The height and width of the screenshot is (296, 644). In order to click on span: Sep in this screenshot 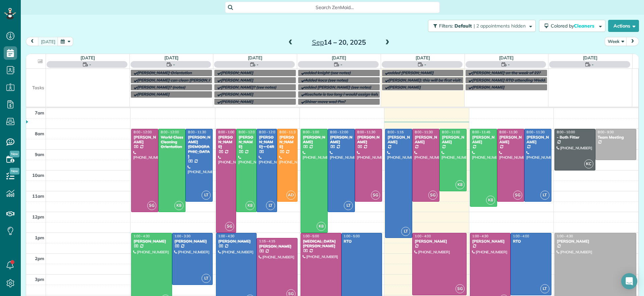, I will do `click(318, 42)`.